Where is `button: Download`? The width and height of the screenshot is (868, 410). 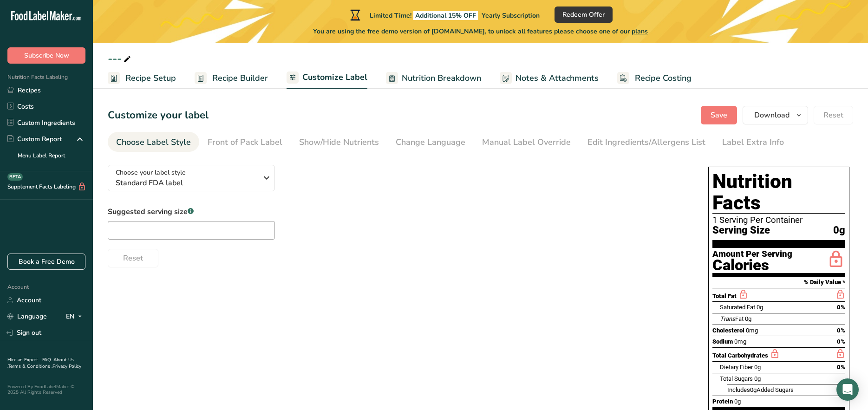 button: Download is located at coordinates (775, 115).